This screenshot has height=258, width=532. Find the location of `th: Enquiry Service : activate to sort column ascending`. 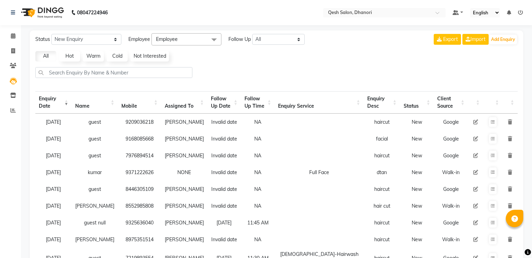

th: Enquiry Service : activate to sort column ascending is located at coordinates (319, 103).